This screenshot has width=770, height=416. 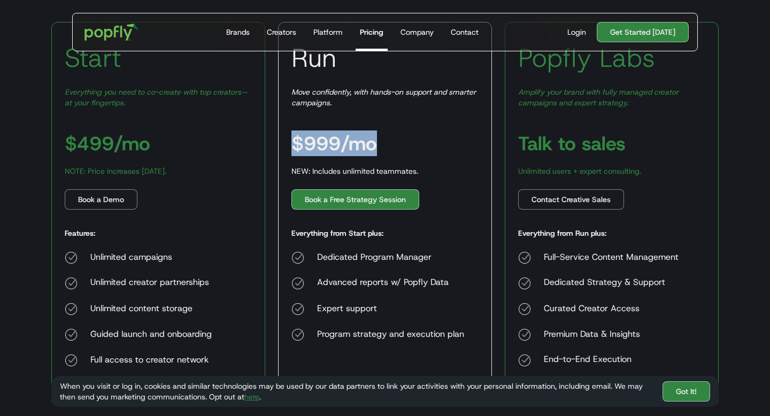 What do you see at coordinates (281, 32) in the screenshot?
I see `div: Creators` at bounding box center [281, 32].